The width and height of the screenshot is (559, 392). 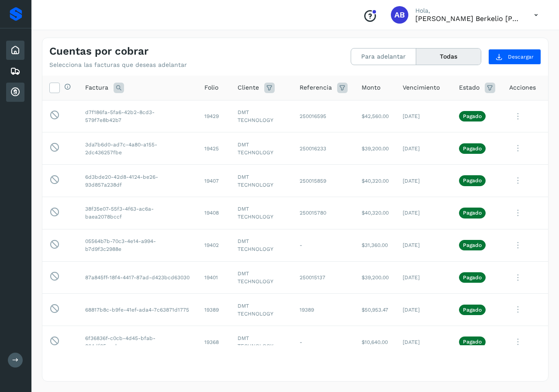 I want to click on td: $31,360.00, so click(x=375, y=245).